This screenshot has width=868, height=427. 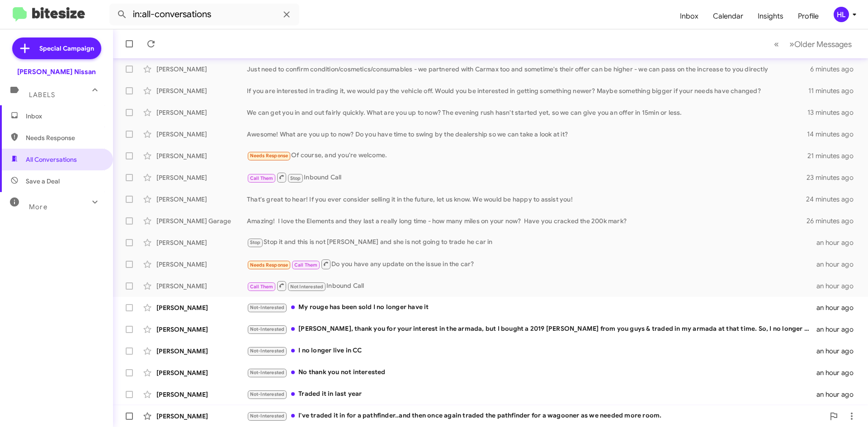 What do you see at coordinates (536, 416) in the screenshot?
I see `div: I've traded it in for a pathfinder..and then once again traded the pathfinder for a wagooner as w...` at bounding box center [536, 416].